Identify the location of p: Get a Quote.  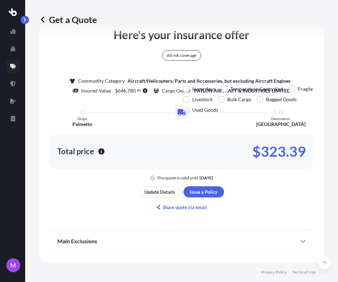
(68, 20).